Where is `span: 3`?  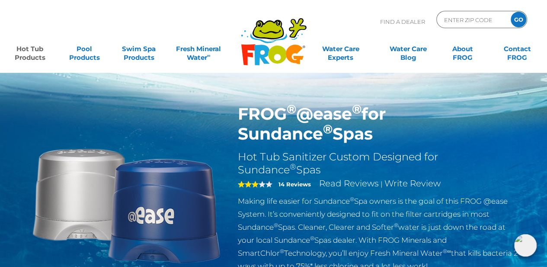 span: 3 is located at coordinates (248, 184).